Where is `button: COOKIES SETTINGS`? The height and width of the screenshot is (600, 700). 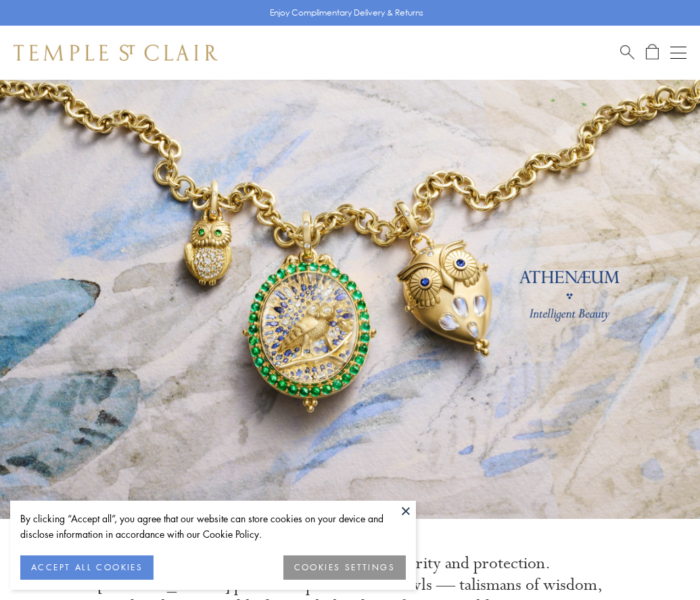
button: COOKIES SETTINGS is located at coordinates (344, 567).